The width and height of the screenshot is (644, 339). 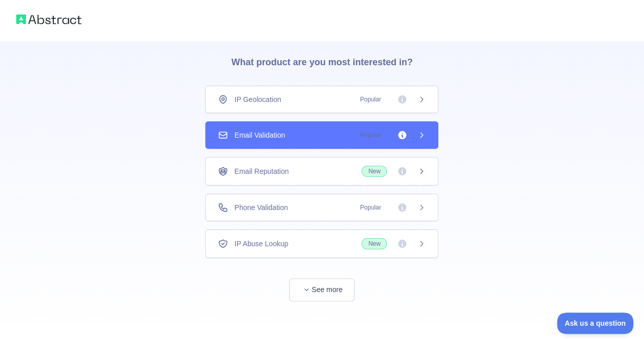 What do you see at coordinates (259, 135) in the screenshot?
I see `span: Email Validation` at bounding box center [259, 135].